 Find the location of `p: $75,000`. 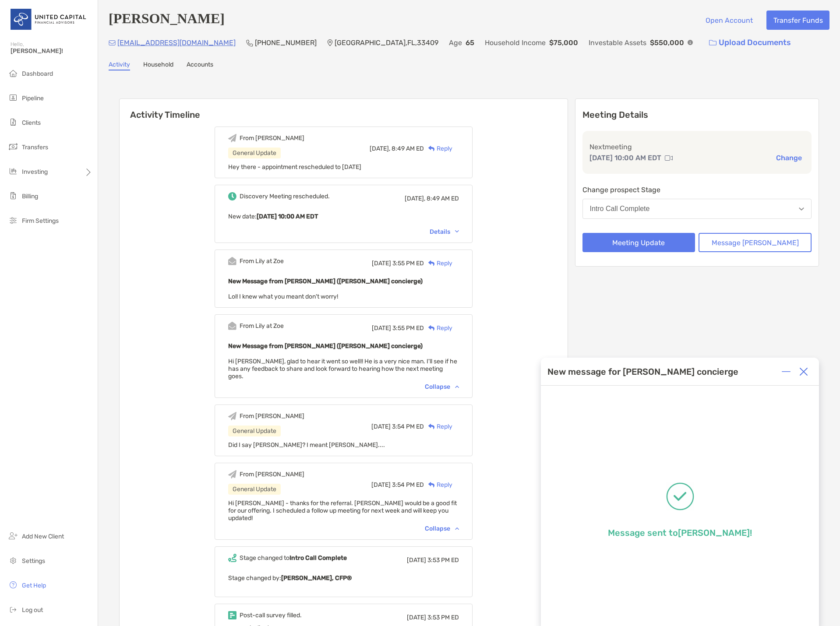

p: $75,000 is located at coordinates (564, 42).